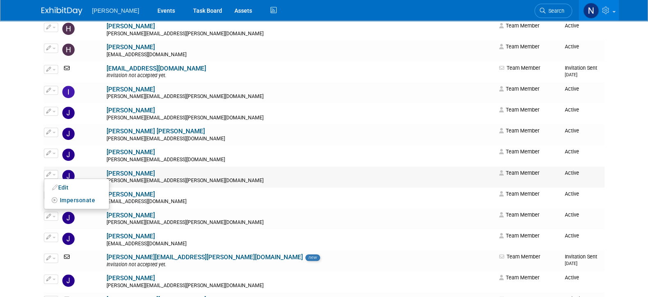 The height and width of the screenshot is (297, 648). I want to click on img: Henry Hui, so click(68, 50).